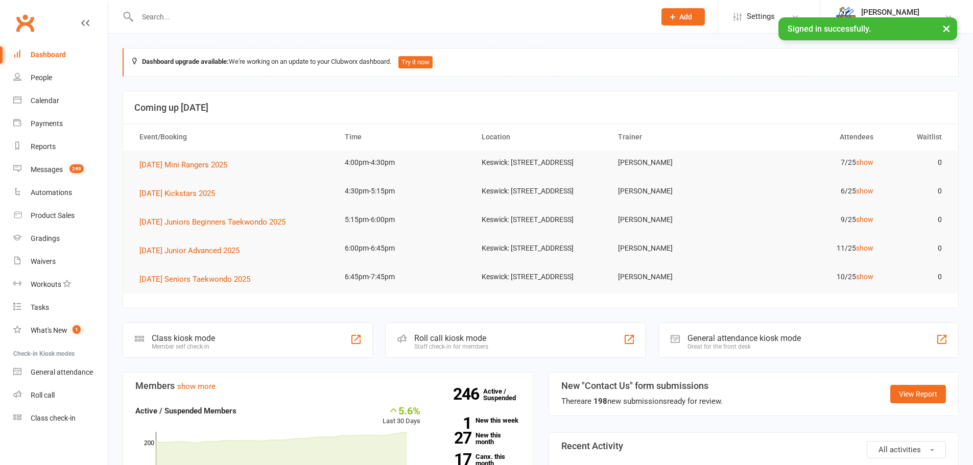 The width and height of the screenshot is (973, 465). Describe the element at coordinates (451, 347) in the screenshot. I see `div: Staff check-in for members` at that location.